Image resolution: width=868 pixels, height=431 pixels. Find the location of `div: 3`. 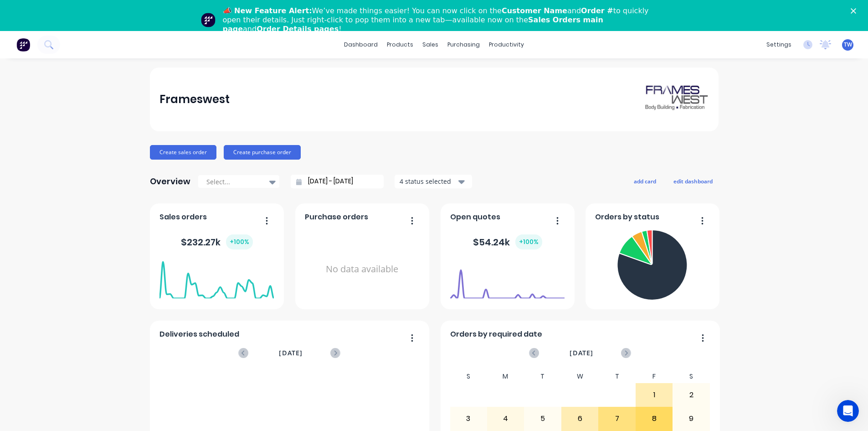

div: 3 is located at coordinates (468, 419).